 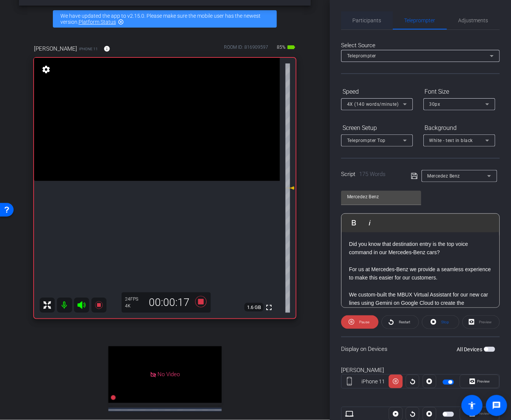 What do you see at coordinates (373, 104) in the screenshot?
I see `span: 4X (140 words/minute)` at bounding box center [373, 104].